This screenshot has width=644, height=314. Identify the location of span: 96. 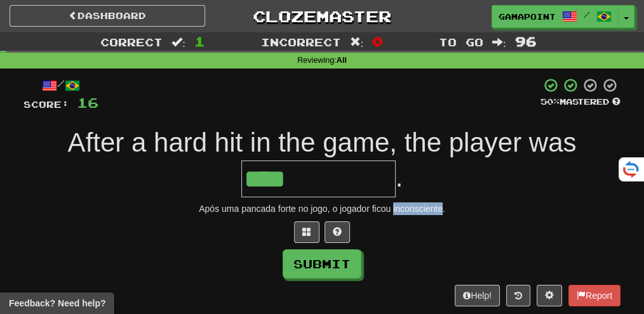
(526, 41).